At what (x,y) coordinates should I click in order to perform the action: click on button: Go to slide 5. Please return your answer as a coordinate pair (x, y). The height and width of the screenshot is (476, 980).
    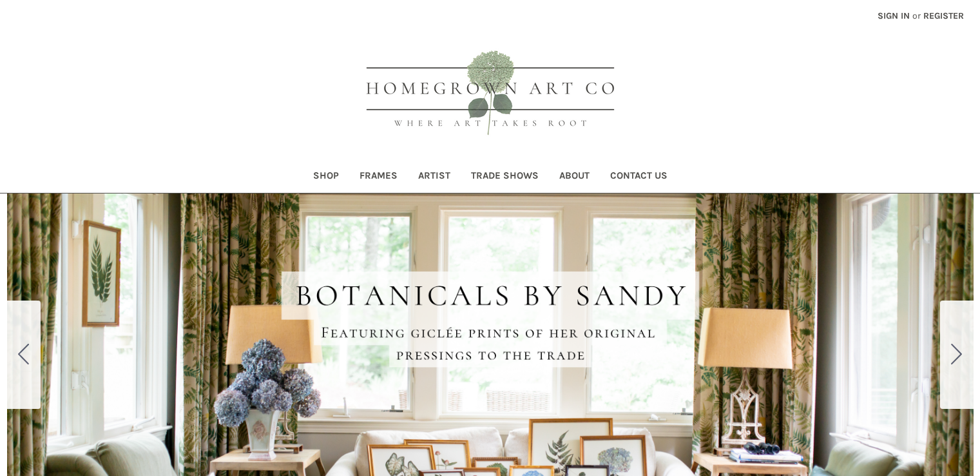
    Looking at the image, I should click on (24, 355).